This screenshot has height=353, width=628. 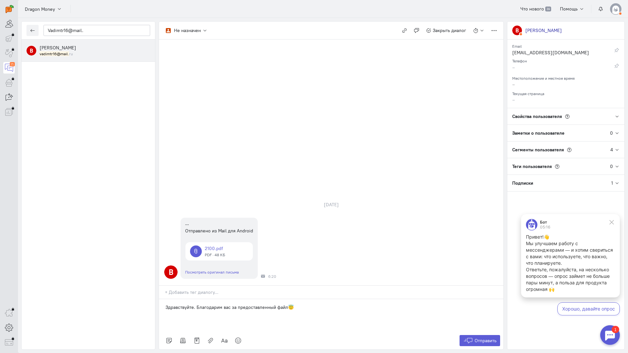 I want to click on div: 4, so click(x=612, y=150).